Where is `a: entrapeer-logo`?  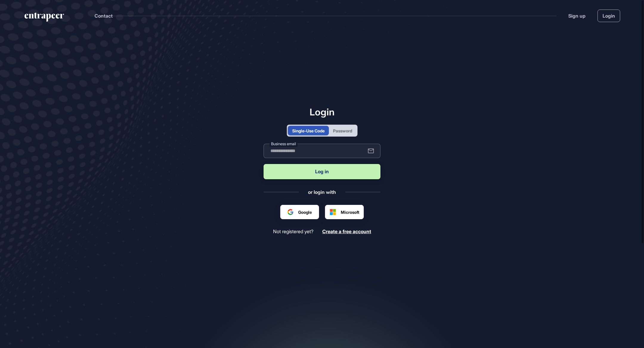
a: entrapeer-logo is located at coordinates (44, 18).